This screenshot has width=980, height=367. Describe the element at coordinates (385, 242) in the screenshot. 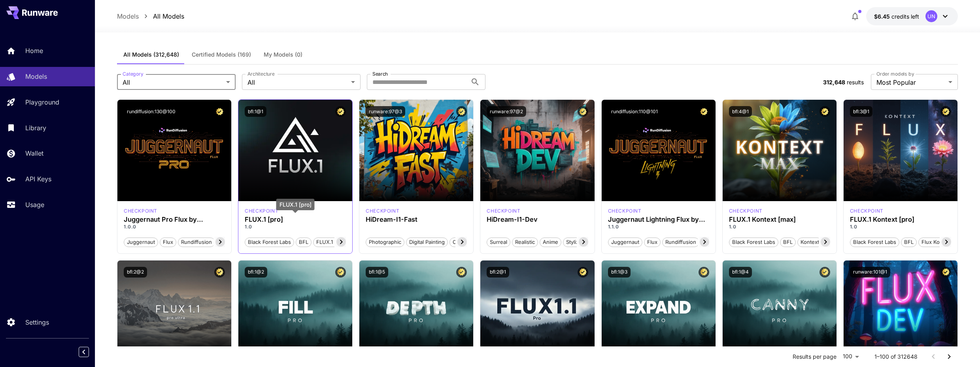

I see `button: Photographic` at that location.